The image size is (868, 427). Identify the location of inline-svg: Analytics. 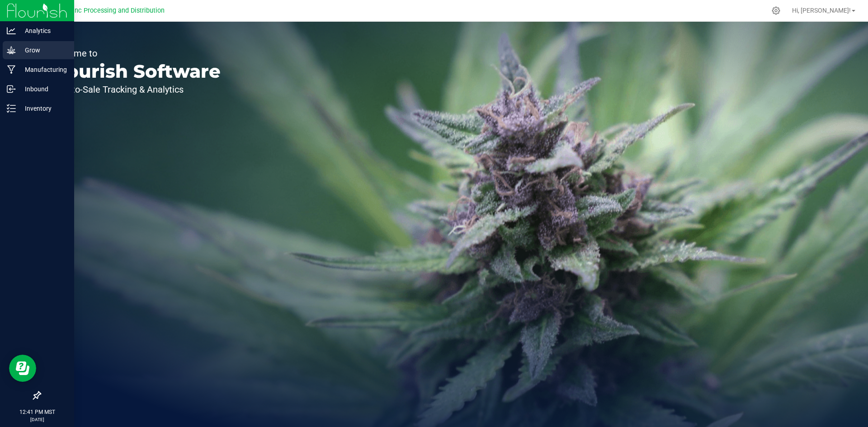
(11, 31).